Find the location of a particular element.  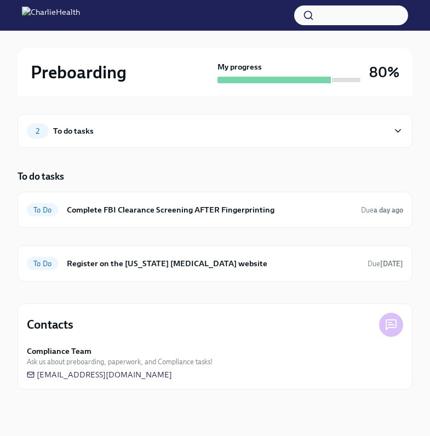

a: To DoComplete FBI Clearance Screening AFTER FingerprintingDuea day ago is located at coordinates (215, 210).